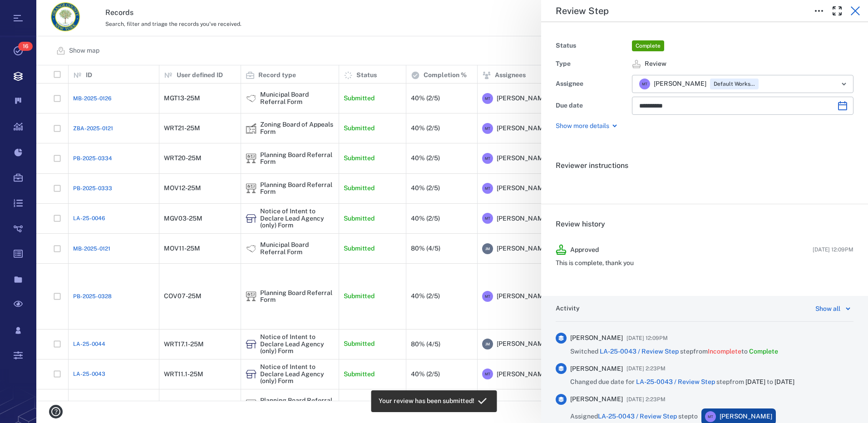  What do you see at coordinates (29, 10) in the screenshot?
I see `span: Help` at bounding box center [29, 10].